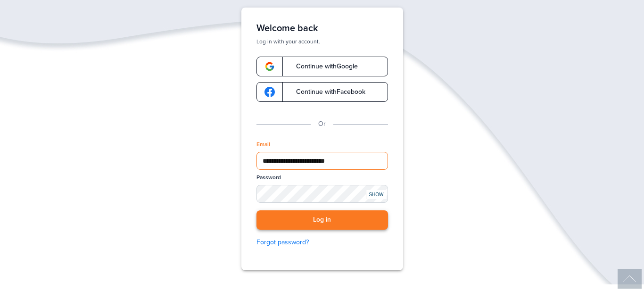 This screenshot has width=644, height=291. I want to click on a: google-logoContinue withGoogle, so click(322, 66).